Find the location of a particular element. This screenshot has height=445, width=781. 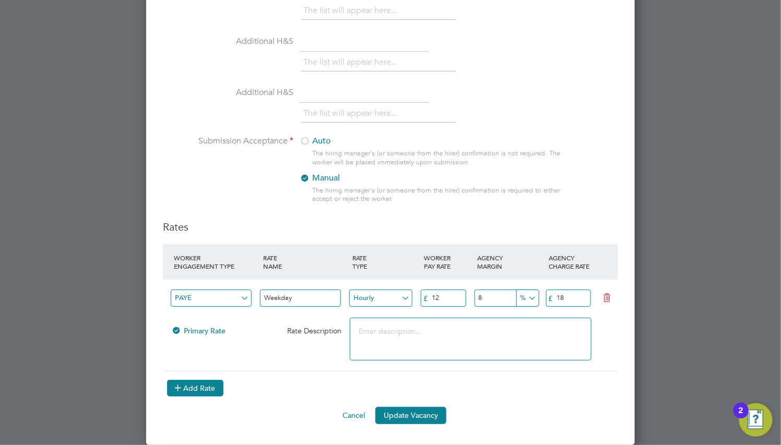

input: Enter rate name... is located at coordinates (300, 298).